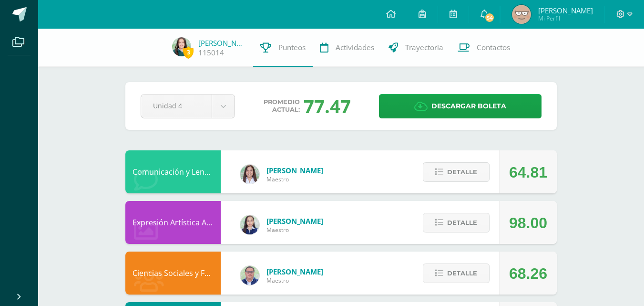 The image size is (644, 306). Describe the element at coordinates (460, 106) in the screenshot. I see `a: Descargar boleta` at that location.